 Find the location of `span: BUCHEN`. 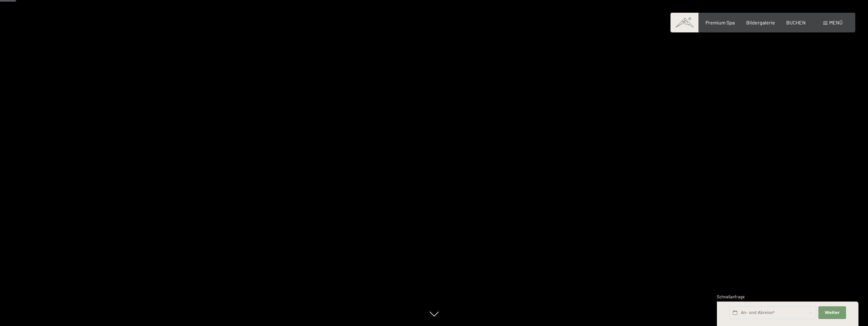

span: BUCHEN is located at coordinates (796, 22).